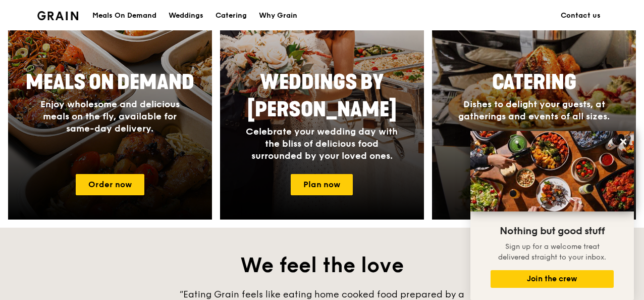 This screenshot has width=644, height=300. I want to click on span: Dishes to delight your guests, at gatherings and events of all sizes., so click(534, 110).